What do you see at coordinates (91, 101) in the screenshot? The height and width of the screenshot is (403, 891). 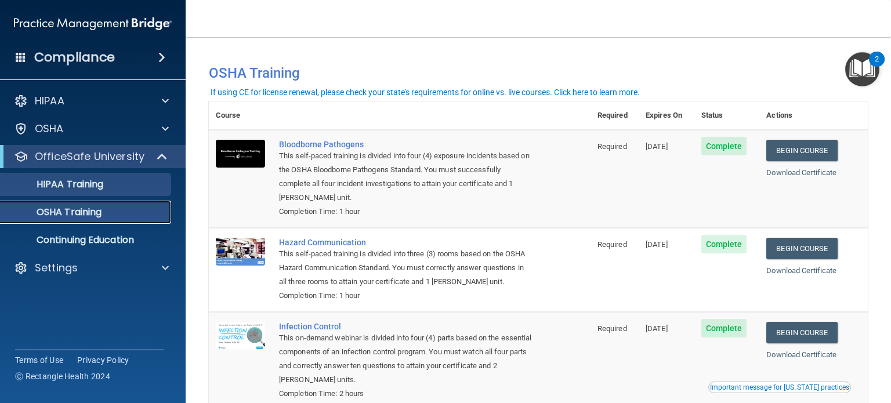 I see `a: HIPAA` at bounding box center [91, 101].